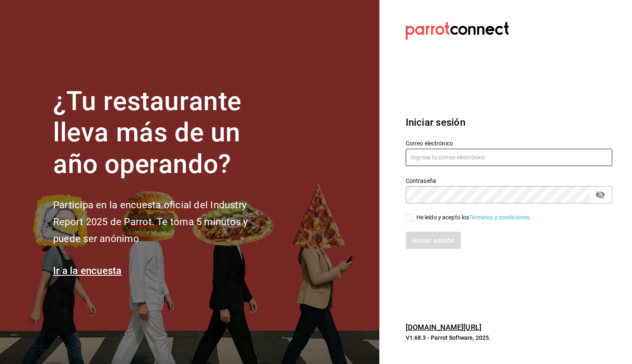 Image resolution: width=632 pixels, height=364 pixels. Describe the element at coordinates (147, 133) in the screenshot. I see `font: ¿Tu restaurante lleva más de un año operando?` at that location.